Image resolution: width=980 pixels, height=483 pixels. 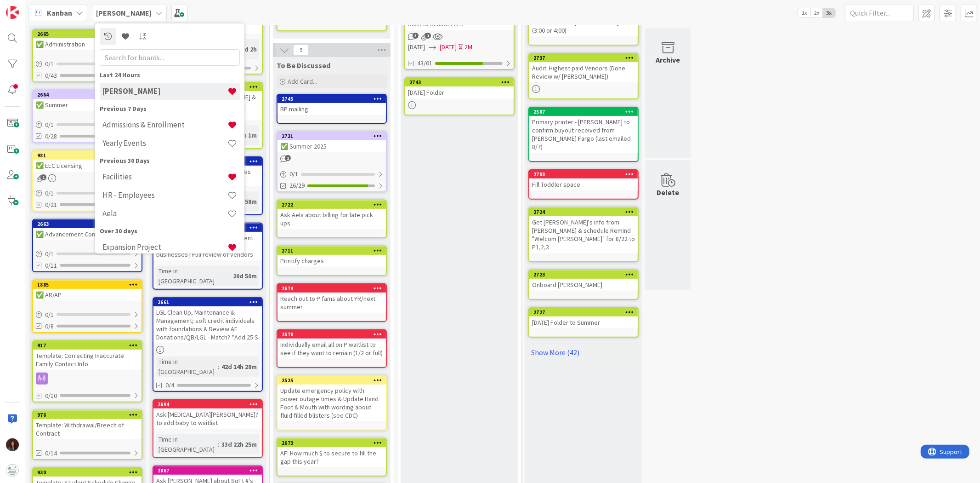 What do you see at coordinates (87, 234) in the screenshot?
I see `div: ✅ Advancement Committee` at bounding box center [87, 234].